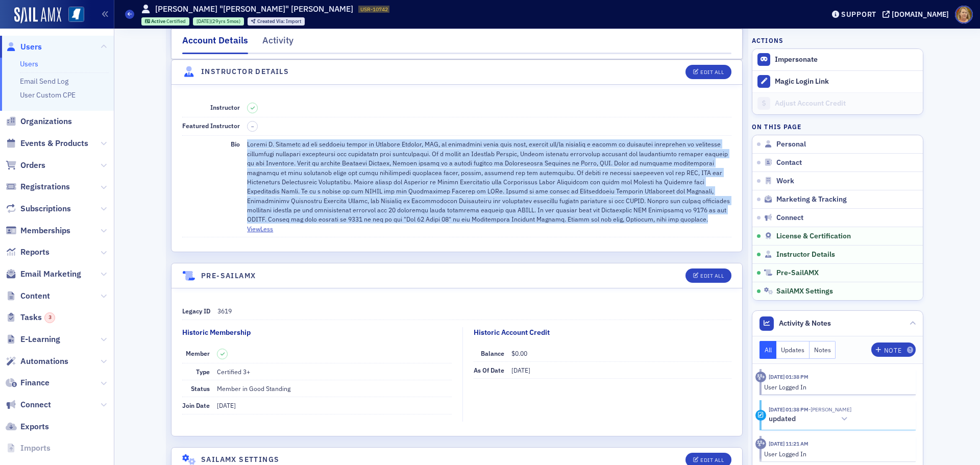  What do you see at coordinates (277, 43) in the screenshot?
I see `div: Activity` at bounding box center [277, 43].